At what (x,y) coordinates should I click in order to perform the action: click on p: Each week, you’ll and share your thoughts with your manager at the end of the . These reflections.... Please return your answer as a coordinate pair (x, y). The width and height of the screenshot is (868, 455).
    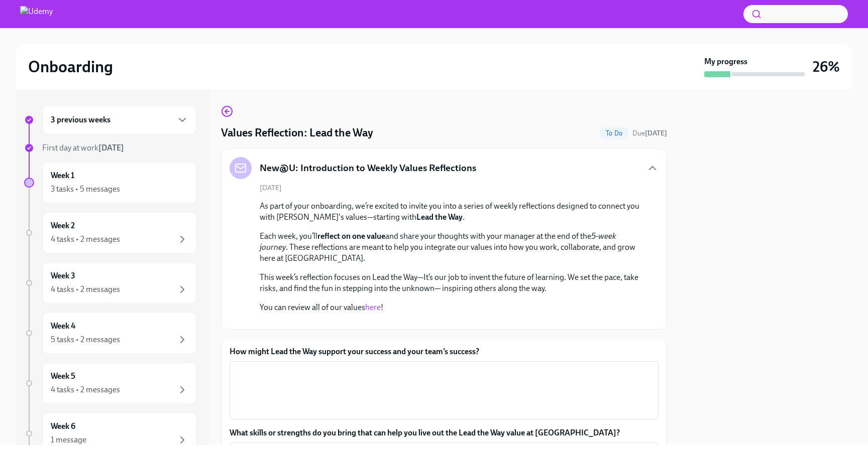
    Looking at the image, I should click on (451, 247).